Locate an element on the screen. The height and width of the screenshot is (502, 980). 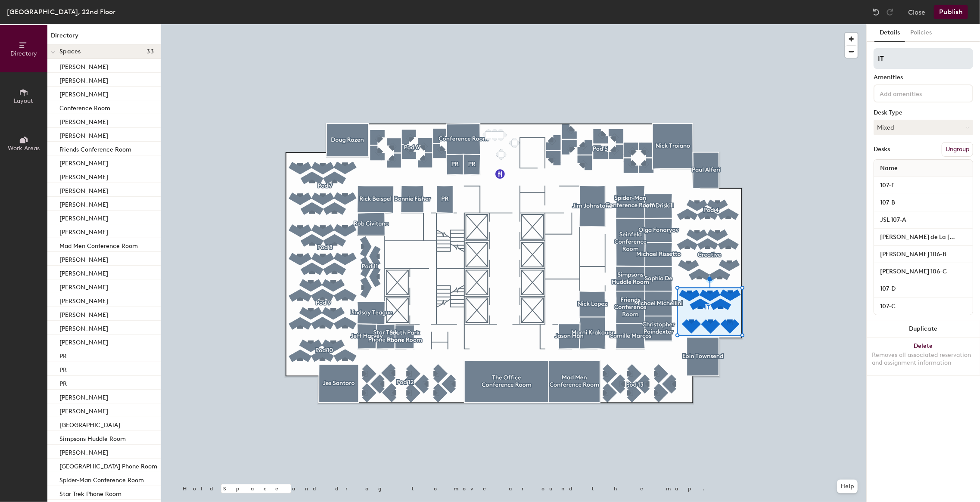
span: Name is located at coordinates (889, 168).